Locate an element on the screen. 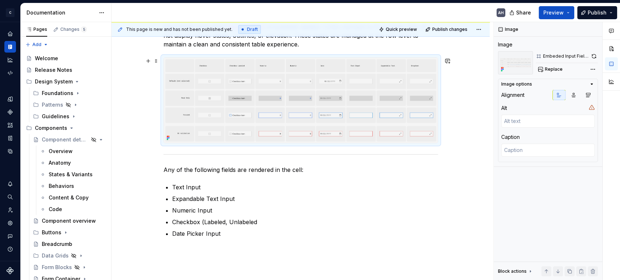 The width and height of the screenshot is (620, 280). div: Breadcrumb is located at coordinates (57, 244).